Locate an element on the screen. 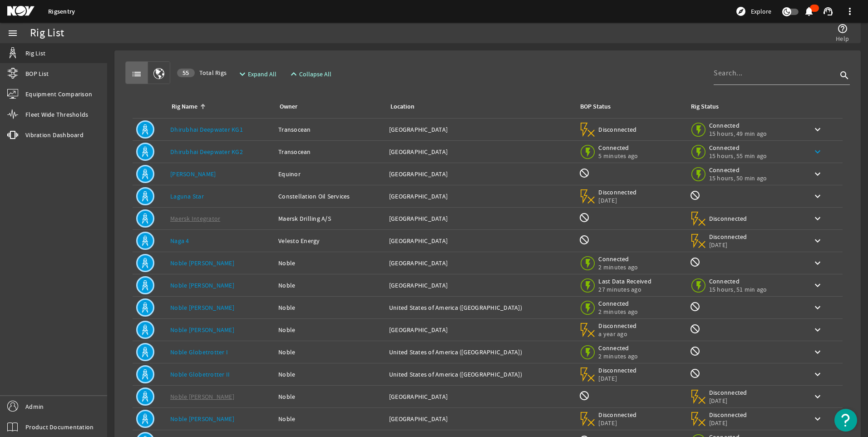  div: Constellation Oil Services is located at coordinates (330, 196).